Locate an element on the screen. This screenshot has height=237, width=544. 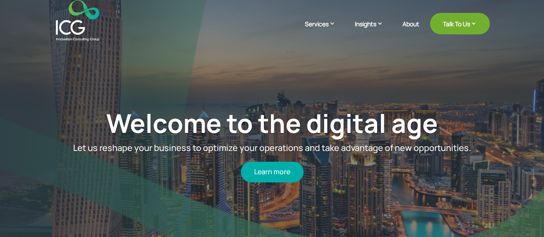
span: Let us reshape your business to optimize your operations and take advantage of new opportunities. is located at coordinates (272, 148).